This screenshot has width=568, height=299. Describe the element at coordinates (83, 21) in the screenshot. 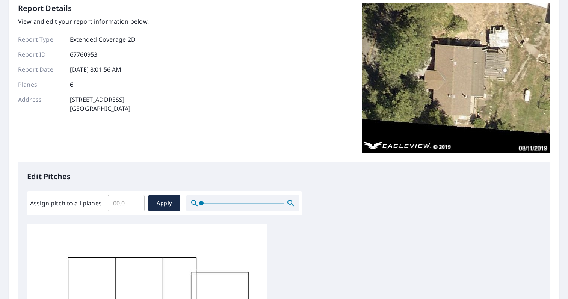

I see `p: View and edit your report information below.` at that location.